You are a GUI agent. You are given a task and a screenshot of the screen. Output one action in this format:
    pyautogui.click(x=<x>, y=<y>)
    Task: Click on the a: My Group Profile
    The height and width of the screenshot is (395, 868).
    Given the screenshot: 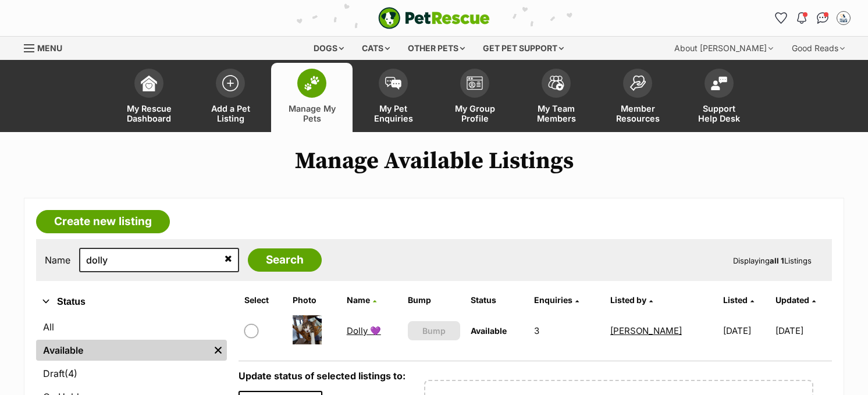 What is the action you would take?
    pyautogui.click(x=475, y=97)
    